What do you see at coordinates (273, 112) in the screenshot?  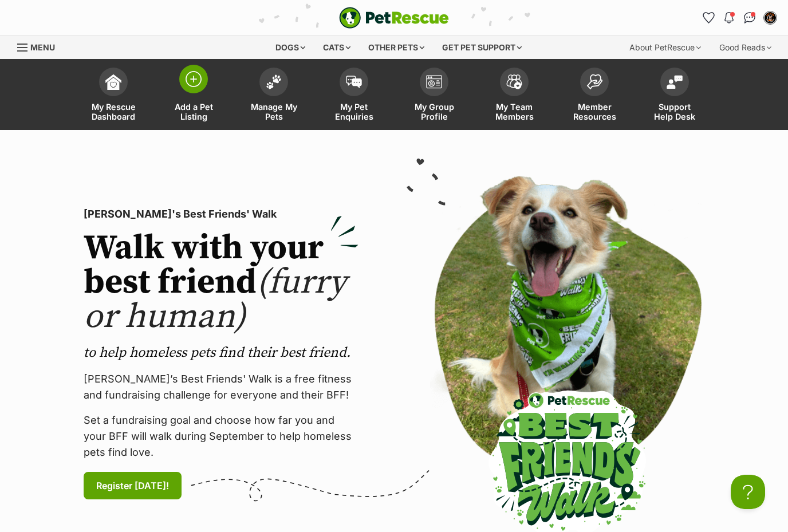 I see `span: Manage My Pets` at bounding box center [273, 112].